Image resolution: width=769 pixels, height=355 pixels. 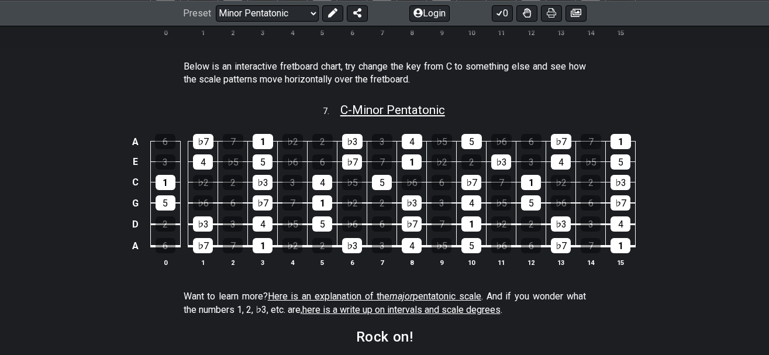 What do you see at coordinates (621, 32) in the screenshot?
I see `th: 15` at bounding box center [621, 32].